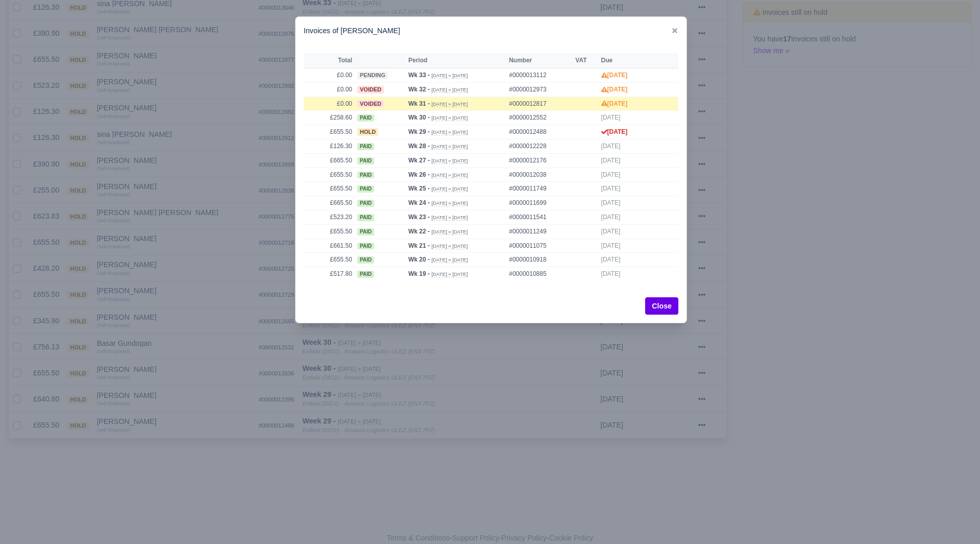  Describe the element at coordinates (419, 104) in the screenshot. I see `strong: Wk 31 -` at that location.